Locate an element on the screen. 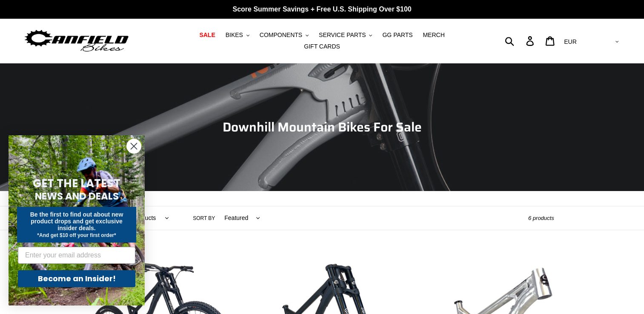  span: NEWS AND DEALS is located at coordinates (77, 196).